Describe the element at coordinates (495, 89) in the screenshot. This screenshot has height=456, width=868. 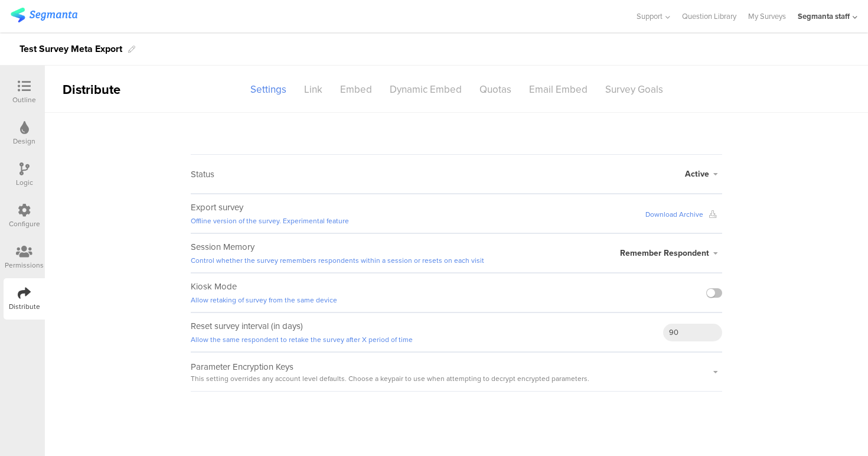
I see `div: Quotas` at that location.